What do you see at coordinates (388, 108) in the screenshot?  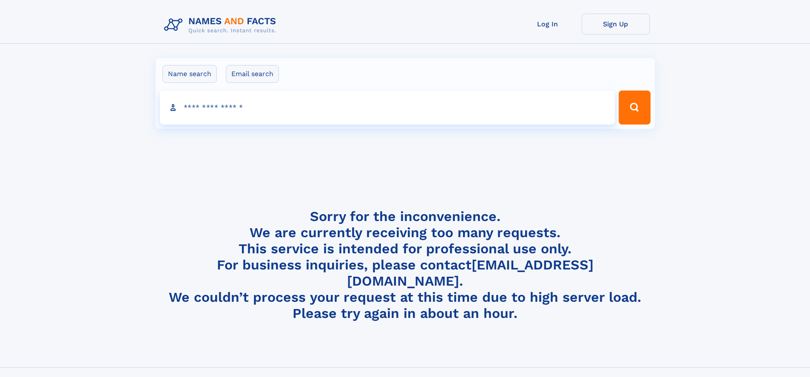 I see `input: search input` at bounding box center [388, 108].